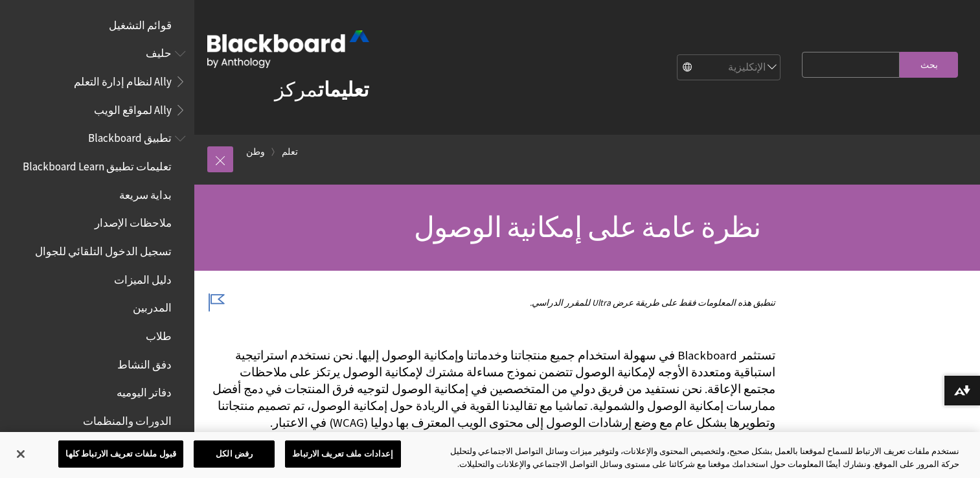 Image resolution: width=980 pixels, height=478 pixels. I want to click on a: تعلم, so click(290, 151).